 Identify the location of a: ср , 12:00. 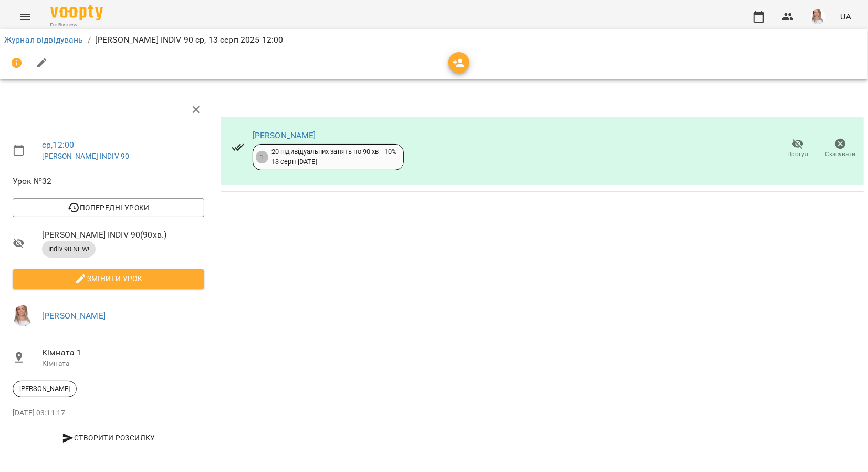
(58, 144).